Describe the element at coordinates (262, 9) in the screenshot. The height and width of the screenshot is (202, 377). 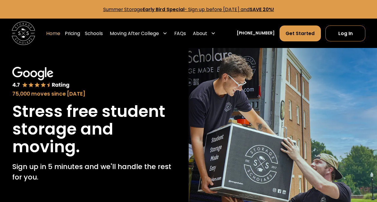
I see `strong: SAVE 20%!` at that location.